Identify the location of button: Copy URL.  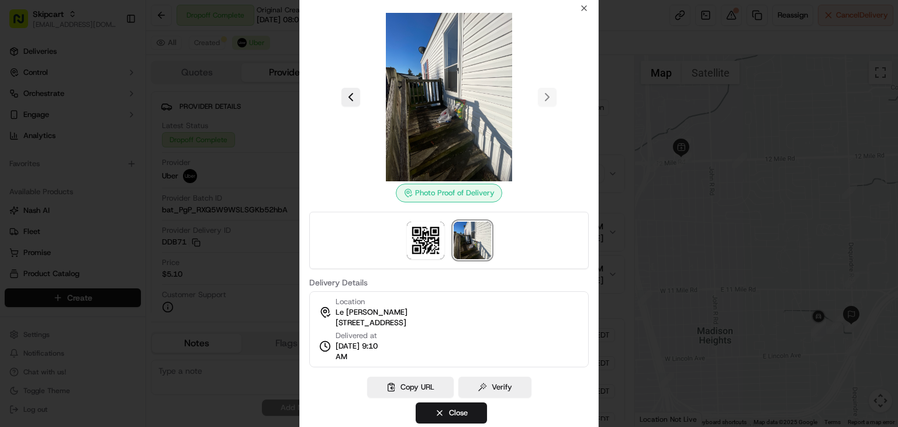
(411, 387).